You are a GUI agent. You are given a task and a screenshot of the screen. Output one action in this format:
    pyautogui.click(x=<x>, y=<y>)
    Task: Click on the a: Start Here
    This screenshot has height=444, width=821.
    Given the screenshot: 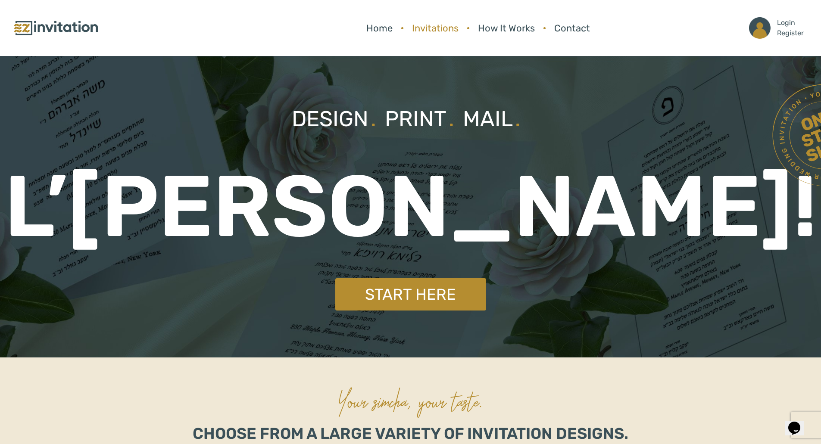 What is the action you would take?
    pyautogui.click(x=411, y=294)
    